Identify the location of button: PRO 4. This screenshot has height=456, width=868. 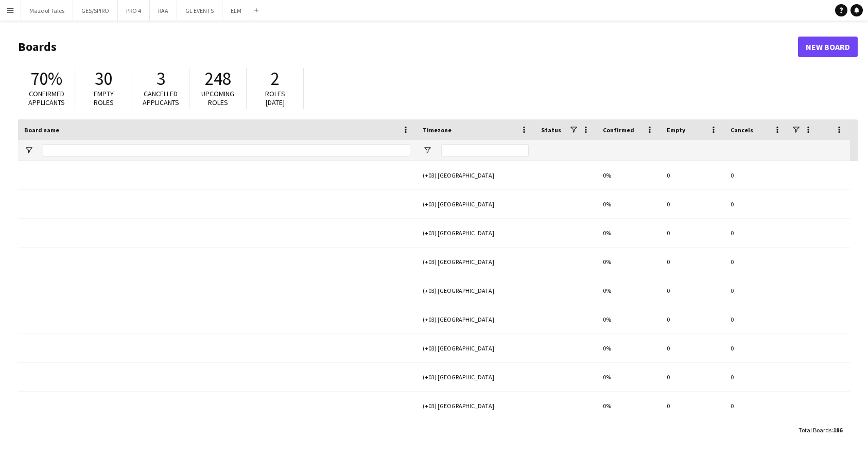
(134, 10).